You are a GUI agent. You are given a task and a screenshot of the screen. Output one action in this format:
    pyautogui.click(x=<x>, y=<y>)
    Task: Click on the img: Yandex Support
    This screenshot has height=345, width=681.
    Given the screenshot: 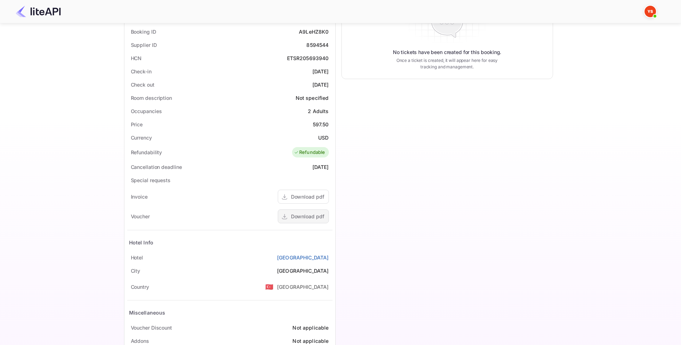 What is the action you would take?
    pyautogui.click(x=651, y=11)
    